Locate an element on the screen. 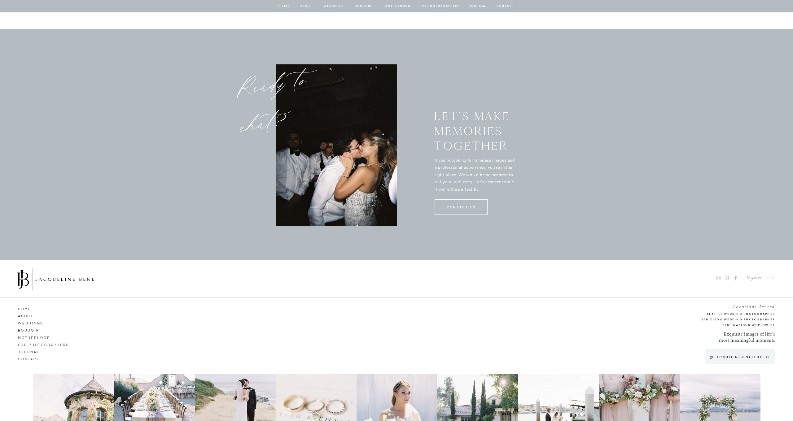 The width and height of the screenshot is (793, 421). nav: contact is located at coordinates (505, 6).